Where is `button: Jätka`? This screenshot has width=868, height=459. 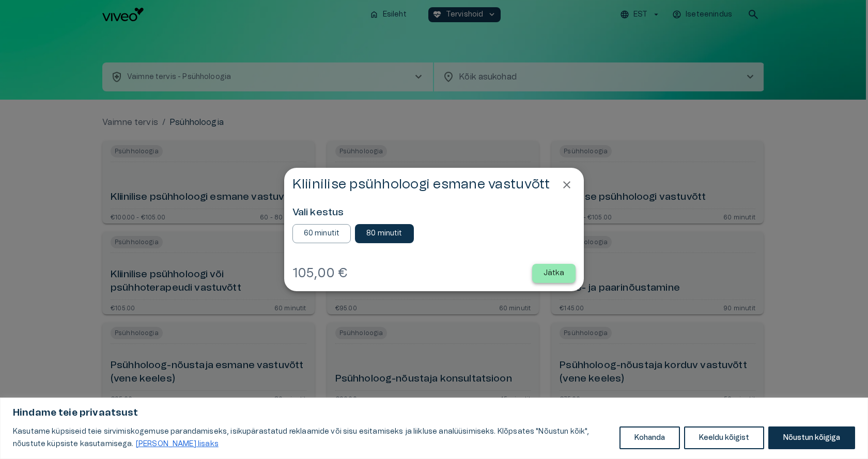 button: Jätka is located at coordinates (554, 274).